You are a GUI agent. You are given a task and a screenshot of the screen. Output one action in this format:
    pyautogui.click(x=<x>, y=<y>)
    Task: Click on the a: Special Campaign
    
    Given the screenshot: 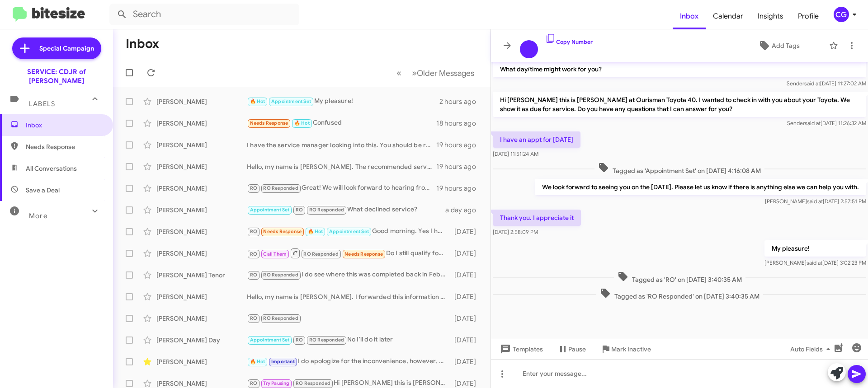 What is the action you would take?
    pyautogui.click(x=57, y=48)
    